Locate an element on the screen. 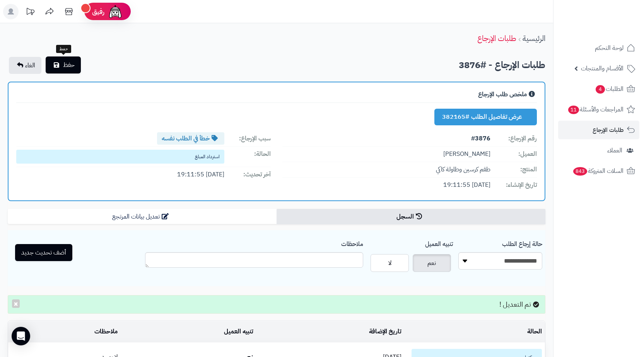 This screenshot has width=644, height=357. span: لا is located at coordinates (390, 263).